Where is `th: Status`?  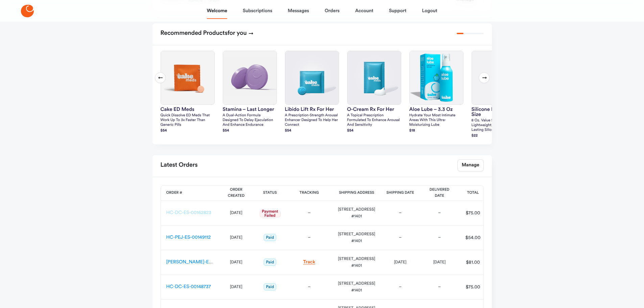 th: Status is located at coordinates (270, 193).